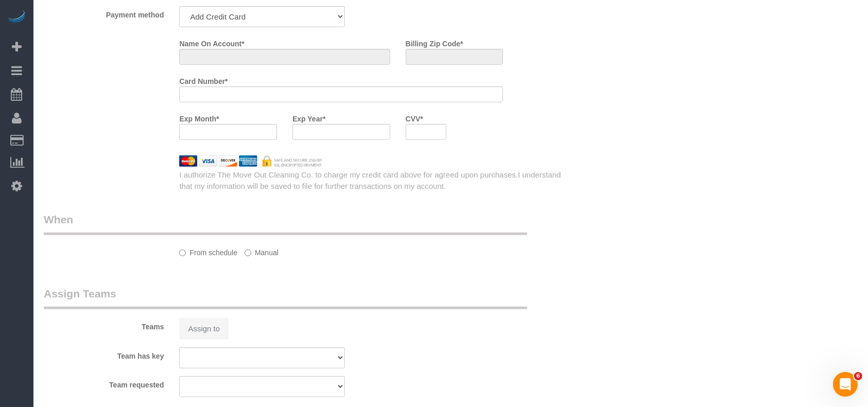  Describe the element at coordinates (103, 384) in the screenshot. I see `label: Team requested` at that location.